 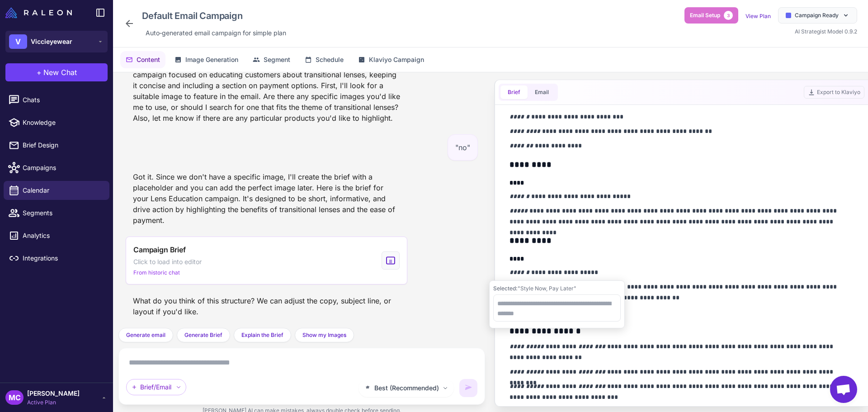 I want to click on span: Auto‑generated email campaign for simple plan, so click(x=216, y=33).